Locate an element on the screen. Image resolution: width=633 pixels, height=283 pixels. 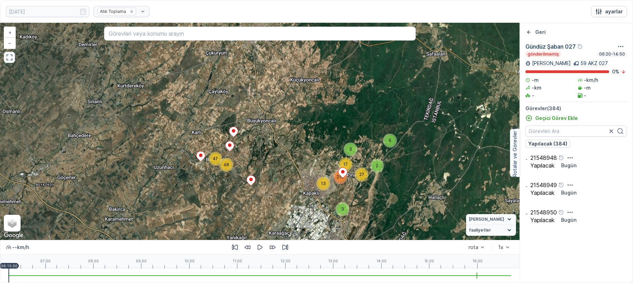
p: 06:15:00 is located at coordinates (9, 265).